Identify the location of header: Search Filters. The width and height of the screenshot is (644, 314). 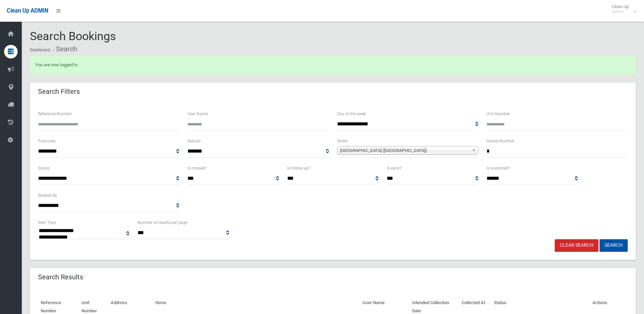
(59, 92).